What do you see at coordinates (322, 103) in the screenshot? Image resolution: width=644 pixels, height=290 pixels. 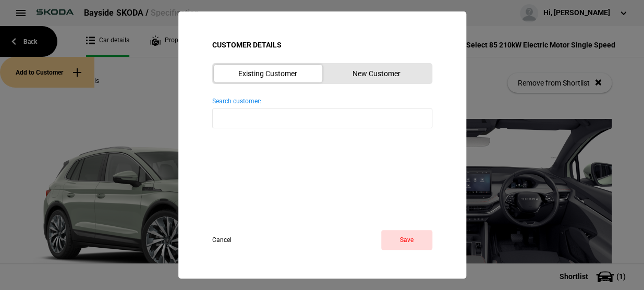 I see `div: Search customer:` at bounding box center [322, 103].